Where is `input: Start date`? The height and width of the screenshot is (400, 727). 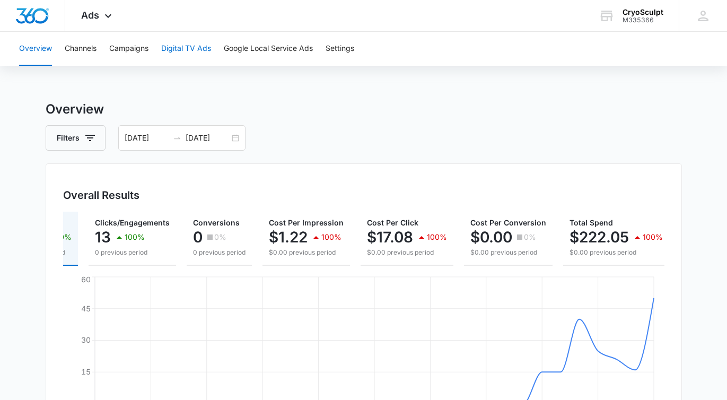 input: Start date is located at coordinates (146, 138).